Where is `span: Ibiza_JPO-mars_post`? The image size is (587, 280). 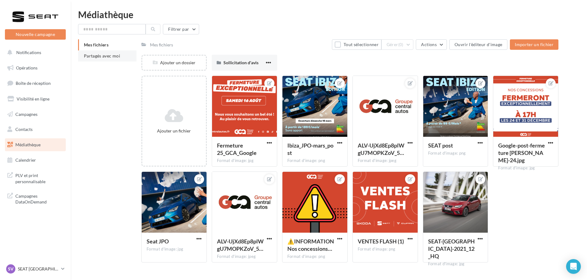
span: Ibiza_JPO-mars_post is located at coordinates (310, 149).